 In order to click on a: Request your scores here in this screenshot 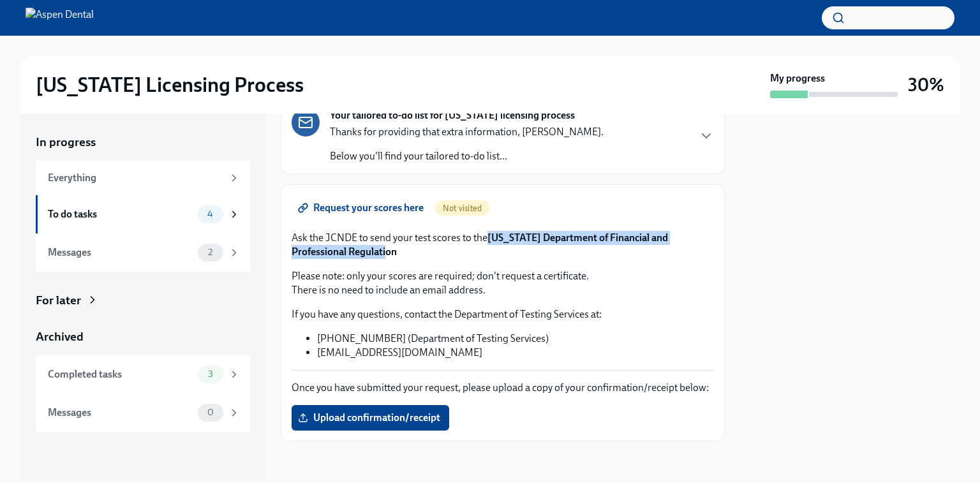, I will do `click(362, 208)`.